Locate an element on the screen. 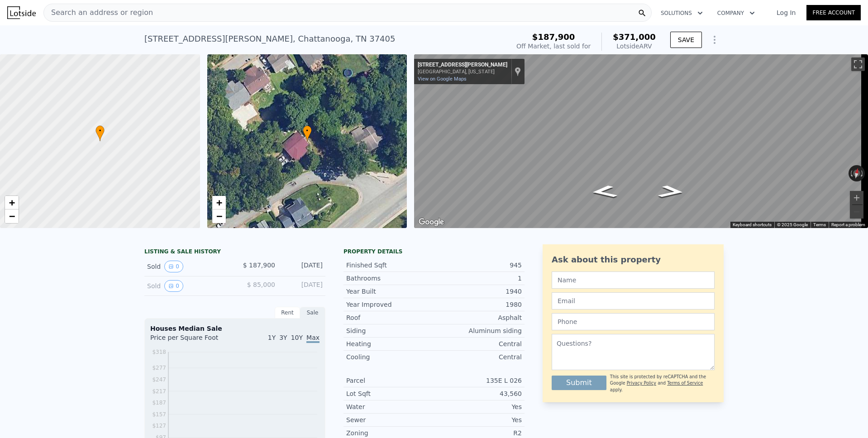  div: 43,560 is located at coordinates (478, 394).